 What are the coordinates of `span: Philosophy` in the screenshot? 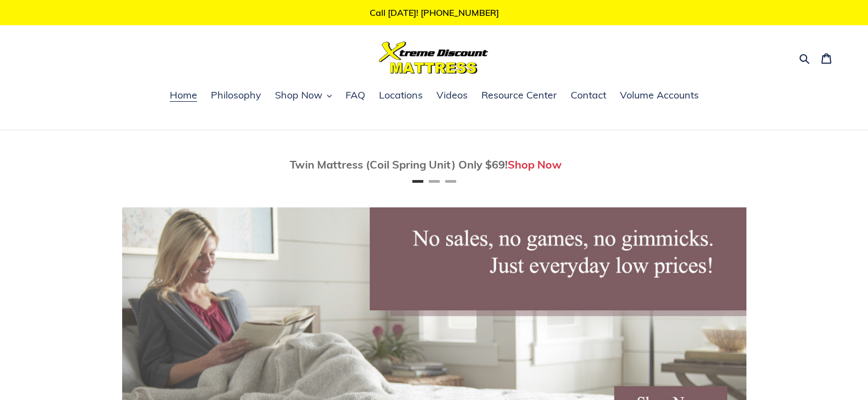 It's located at (236, 95).